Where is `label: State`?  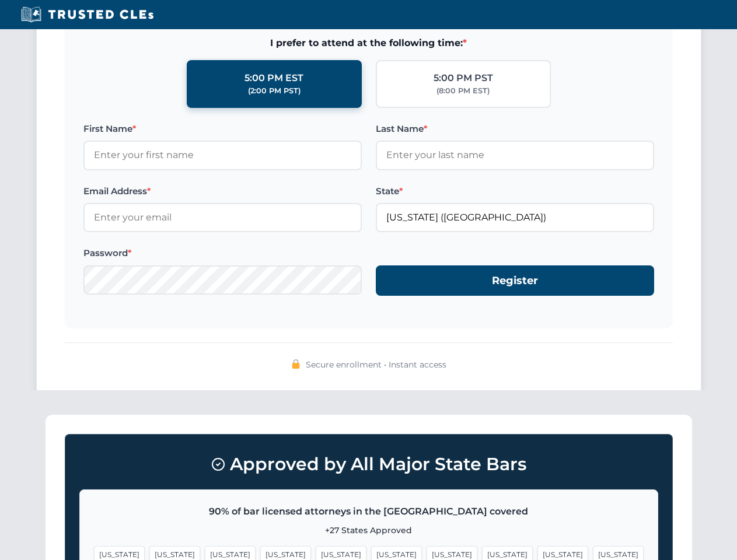
label: State is located at coordinates (515, 191).